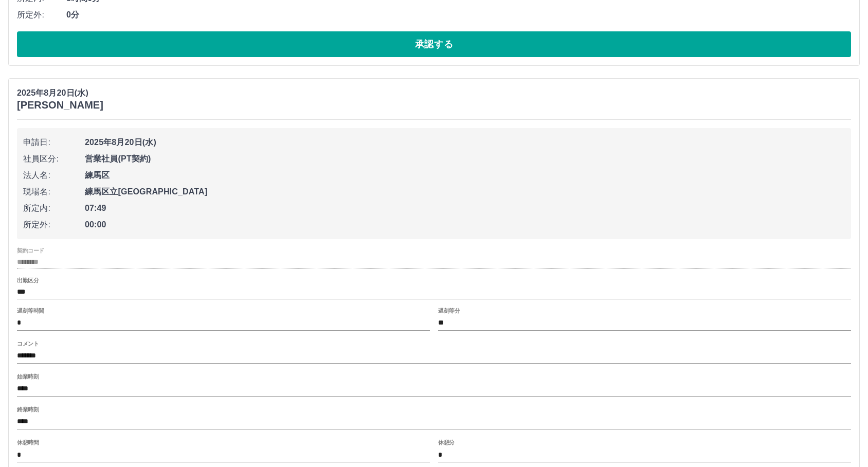  Describe the element at coordinates (28, 409) in the screenshot. I see `label: 終業時刻` at that location.